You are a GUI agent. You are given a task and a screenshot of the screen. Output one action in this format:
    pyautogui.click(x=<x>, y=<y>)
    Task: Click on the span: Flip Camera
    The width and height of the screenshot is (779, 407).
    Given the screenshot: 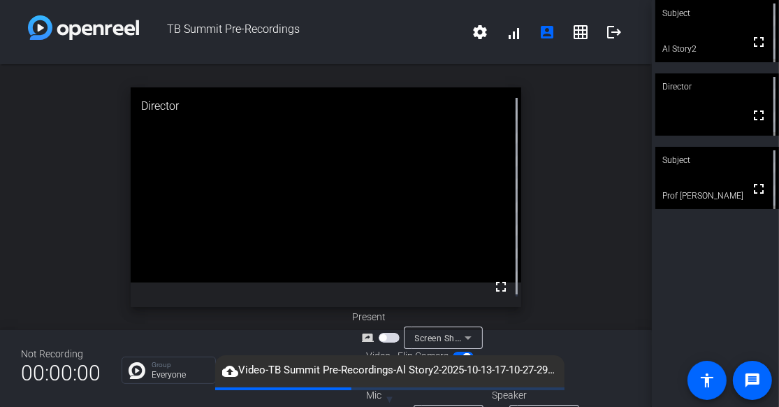 What is the action you would take?
    pyautogui.click(x=424, y=356)
    